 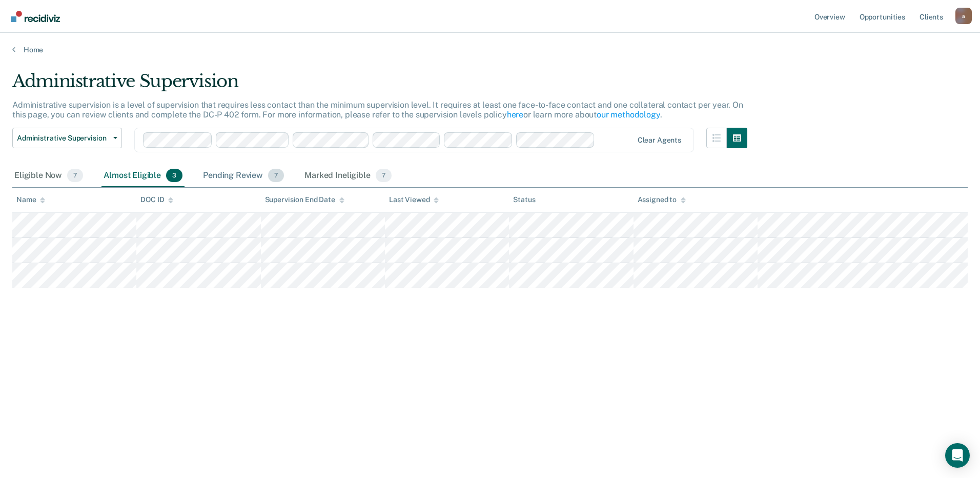 What do you see at coordinates (964, 16) in the screenshot?
I see `div: a` at bounding box center [964, 16].